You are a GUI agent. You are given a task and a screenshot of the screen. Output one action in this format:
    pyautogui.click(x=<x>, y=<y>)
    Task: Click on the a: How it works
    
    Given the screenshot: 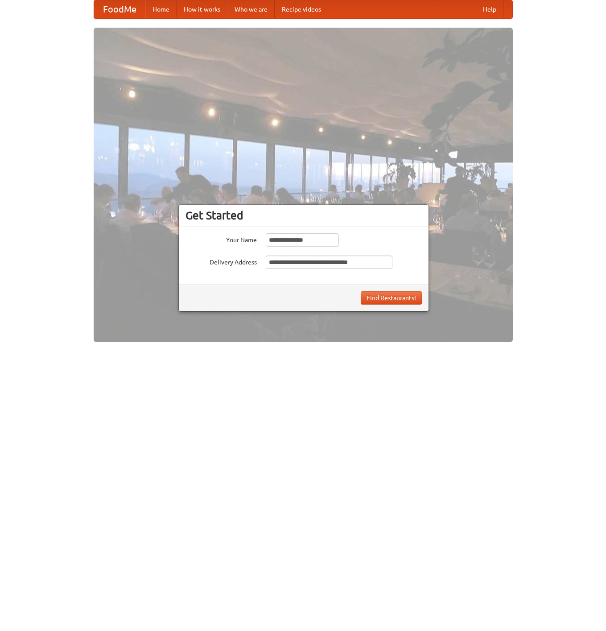 What is the action you would take?
    pyautogui.click(x=202, y=9)
    